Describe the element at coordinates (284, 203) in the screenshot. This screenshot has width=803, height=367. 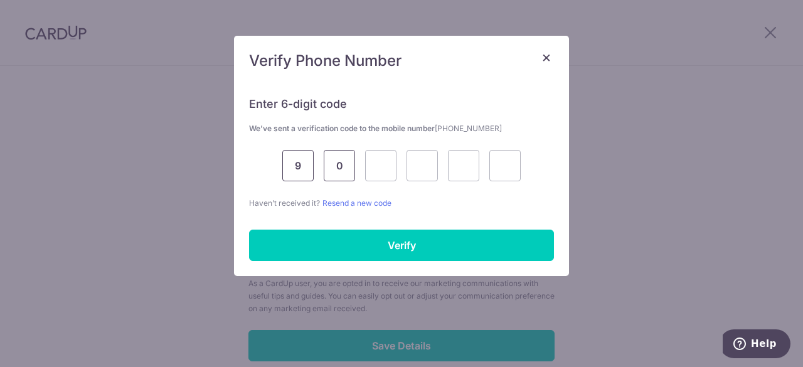
I see `span: Haven’t received it?` at that location.